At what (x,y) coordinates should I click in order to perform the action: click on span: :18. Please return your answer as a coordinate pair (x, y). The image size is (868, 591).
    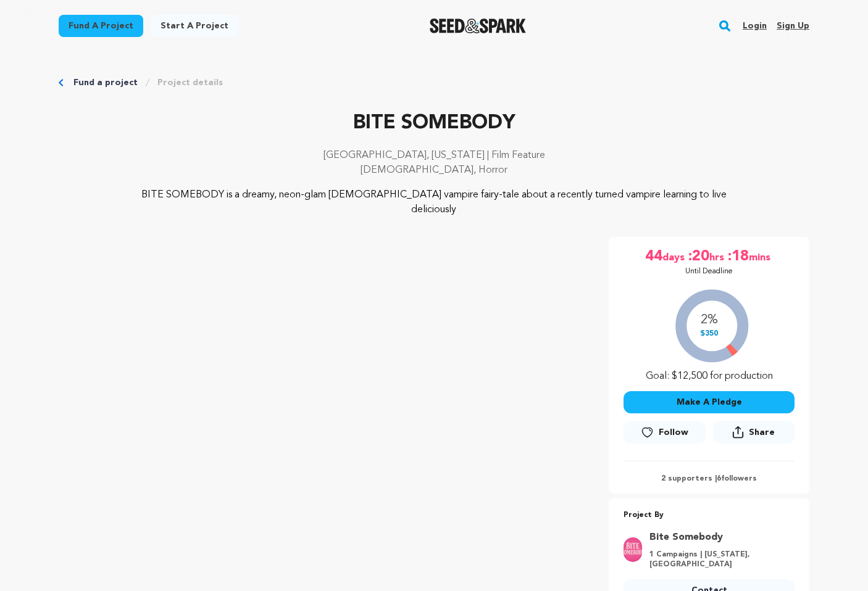
    Looking at the image, I should click on (737, 256).